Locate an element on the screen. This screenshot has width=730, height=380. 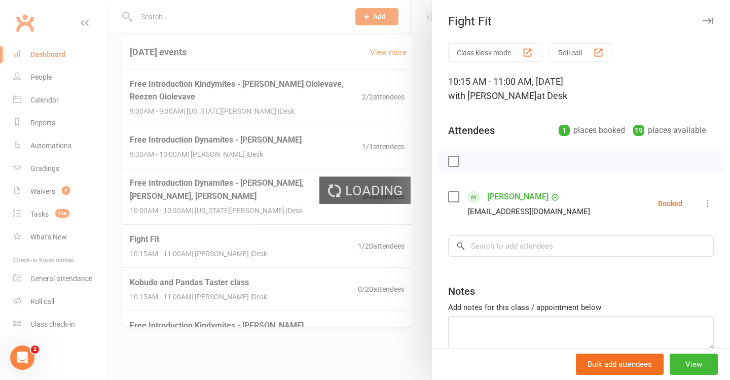
div: 19 is located at coordinates (639, 130).